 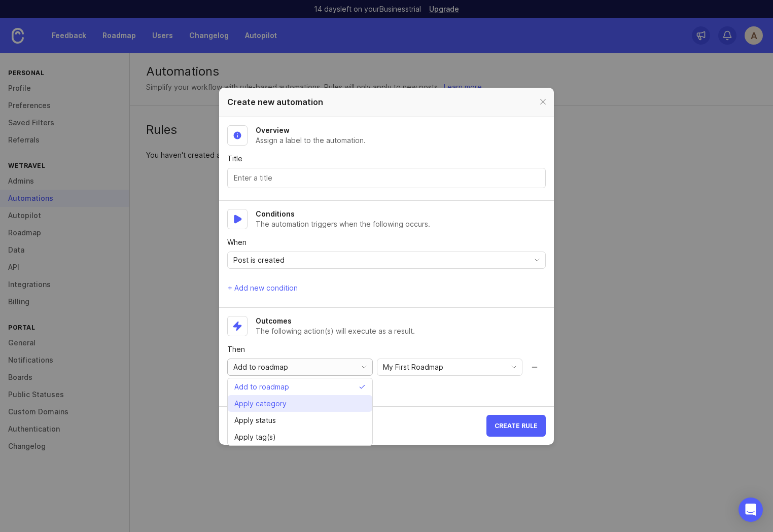 I want to click on p: The following action(s) will execute as a result., so click(x=335, y=331).